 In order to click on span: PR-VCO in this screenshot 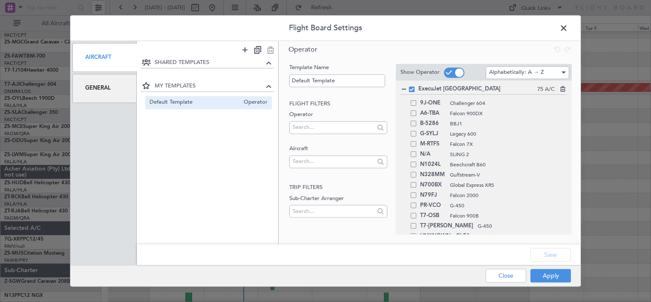, I will do `click(433, 205)`.